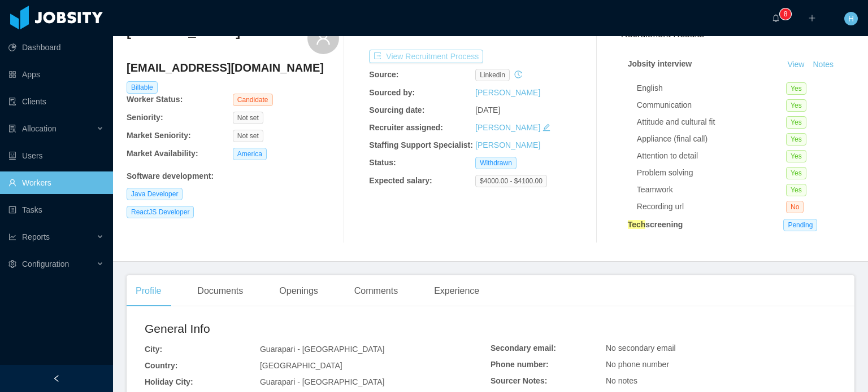 The height and width of the screenshot is (392, 868). Describe the element at coordinates (640, 348) in the screenshot. I see `span: No secondary email` at that location.